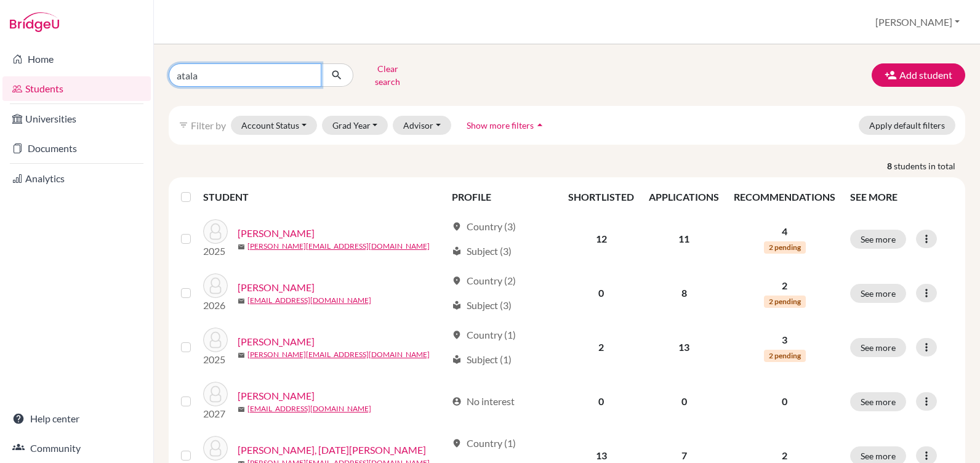  What do you see at coordinates (503, 197) in the screenshot?
I see `th: PROFILE` at bounding box center [503, 197].